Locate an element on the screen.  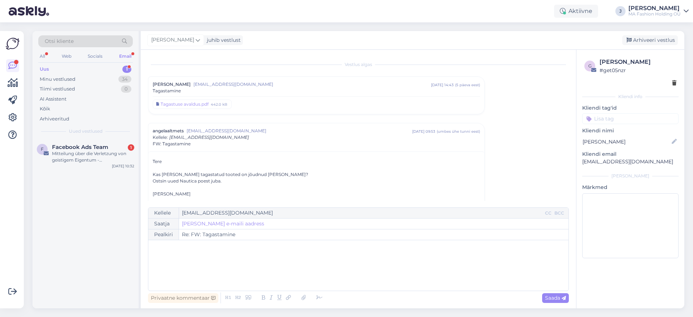
div: # get05nzr is located at coordinates (637, 70).